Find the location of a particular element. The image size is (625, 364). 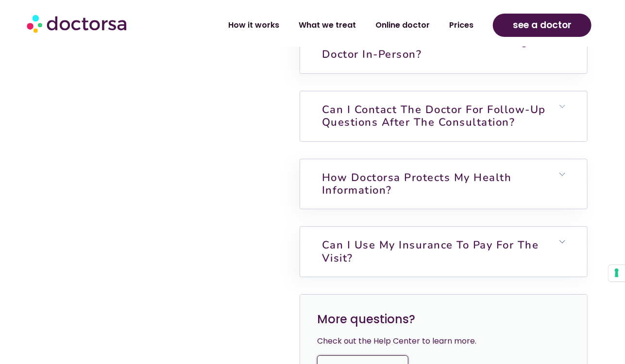

a: Prices is located at coordinates (461, 25).